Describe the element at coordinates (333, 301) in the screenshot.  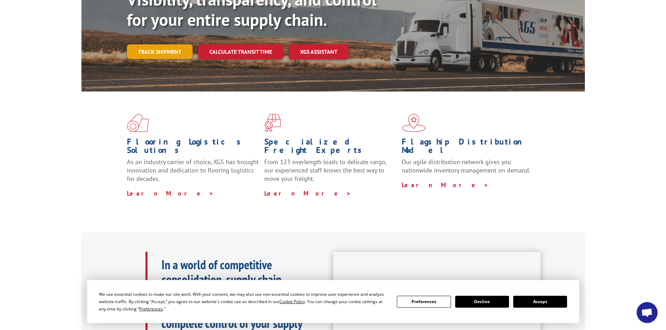
I see `div: Cookie Consent Prompt` at that location.